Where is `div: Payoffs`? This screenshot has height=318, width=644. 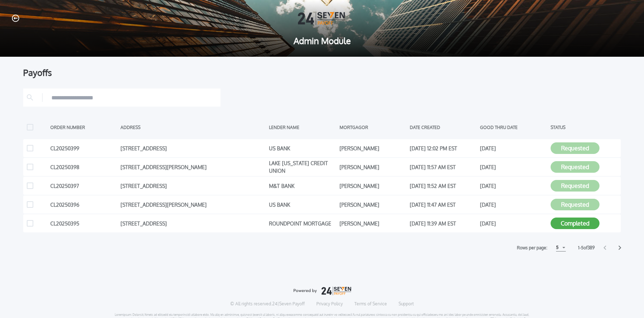
div: Payoffs is located at coordinates (322, 73).